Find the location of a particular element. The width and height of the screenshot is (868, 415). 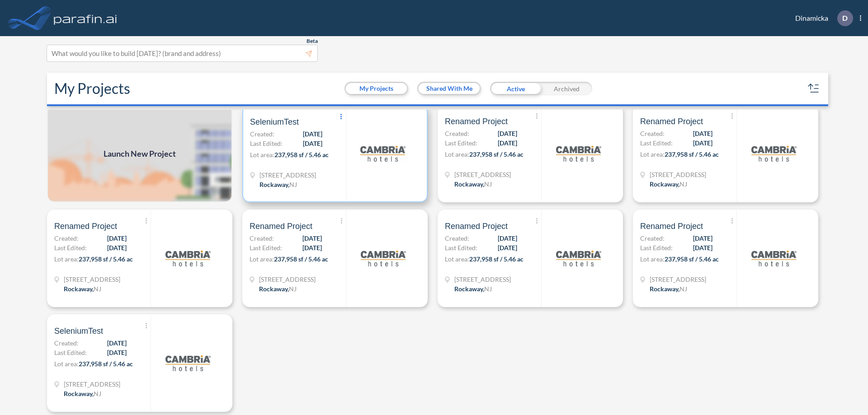

div: Archived is located at coordinates (566, 88).